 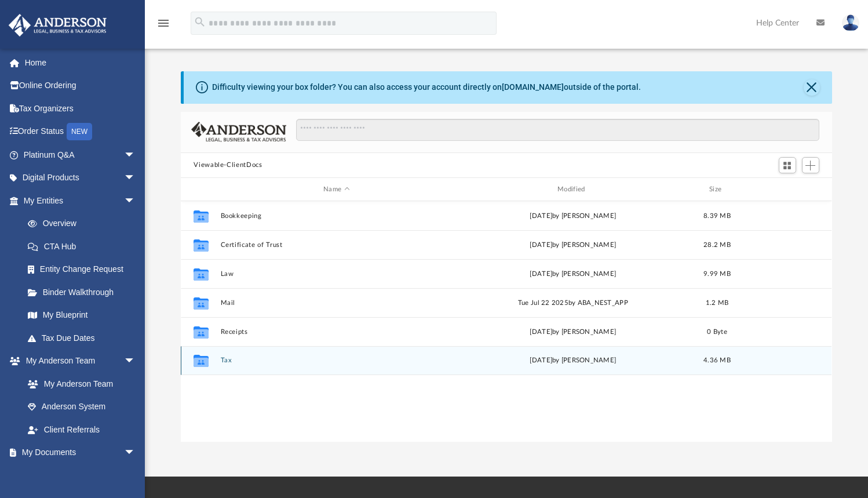 I want to click on a: Anderson System, so click(x=82, y=407).